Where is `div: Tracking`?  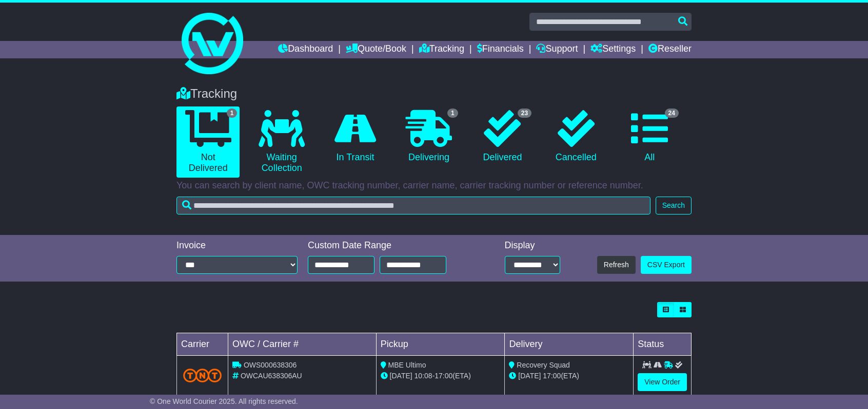
div: Tracking is located at coordinates (434, 94).